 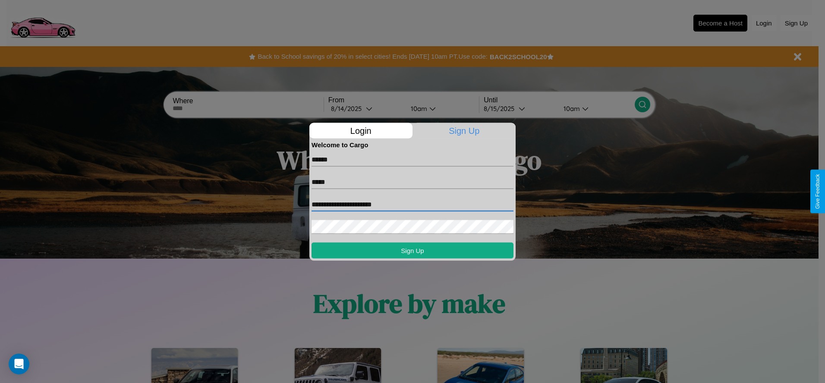 I want to click on div: Give Feedback, so click(x=817, y=191).